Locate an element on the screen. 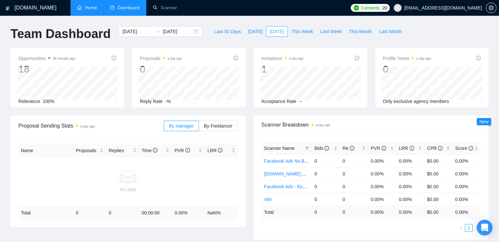  span: This Week is located at coordinates (302, 31).